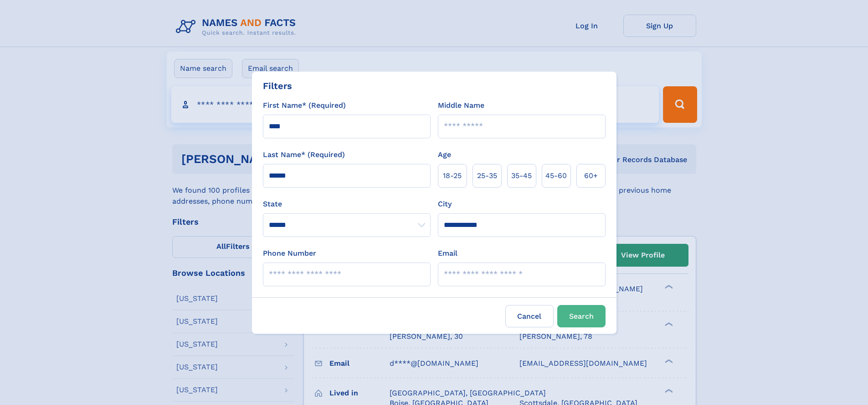  I want to click on span: 25‑35, so click(487, 175).